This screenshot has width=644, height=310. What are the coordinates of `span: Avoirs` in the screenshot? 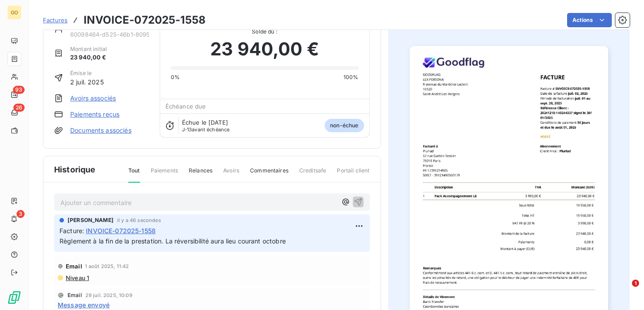 It's located at (231, 174).